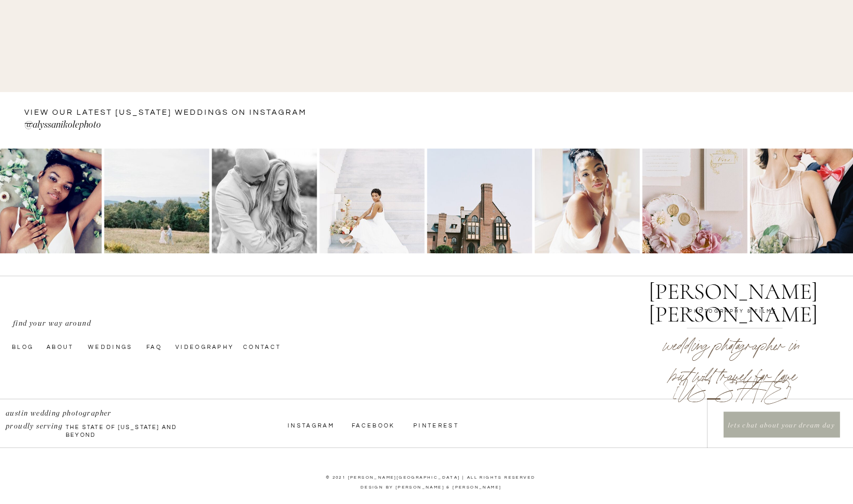 The width and height of the screenshot is (853, 504). Describe the element at coordinates (438, 425) in the screenshot. I see `nav: Pinterest` at that location.